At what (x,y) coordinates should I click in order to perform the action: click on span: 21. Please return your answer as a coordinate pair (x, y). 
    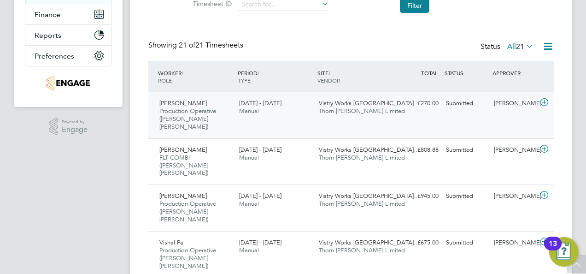
    Looking at the image, I should click on (520, 47).